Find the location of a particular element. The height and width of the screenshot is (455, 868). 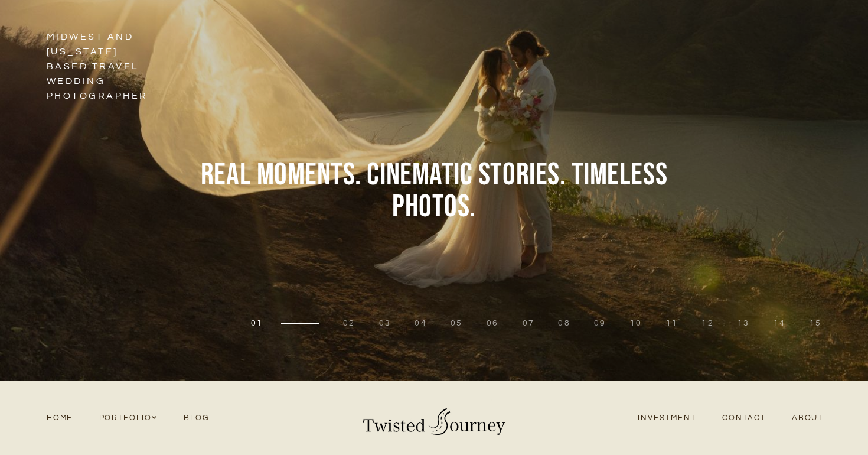

button: 15 of 15 is located at coordinates (815, 324).